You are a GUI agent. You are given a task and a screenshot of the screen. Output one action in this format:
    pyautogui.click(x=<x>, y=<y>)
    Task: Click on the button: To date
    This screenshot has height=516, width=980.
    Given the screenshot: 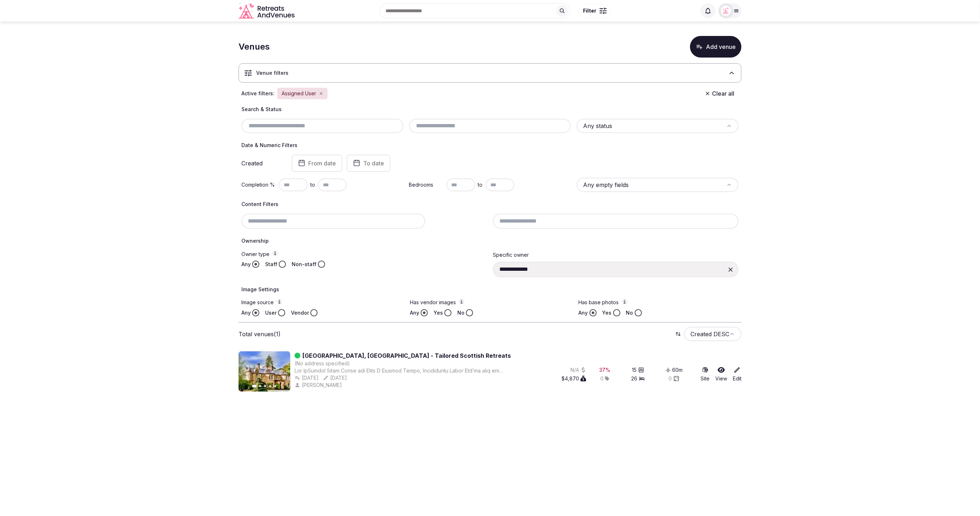 What is the action you would take?
    pyautogui.click(x=368, y=163)
    